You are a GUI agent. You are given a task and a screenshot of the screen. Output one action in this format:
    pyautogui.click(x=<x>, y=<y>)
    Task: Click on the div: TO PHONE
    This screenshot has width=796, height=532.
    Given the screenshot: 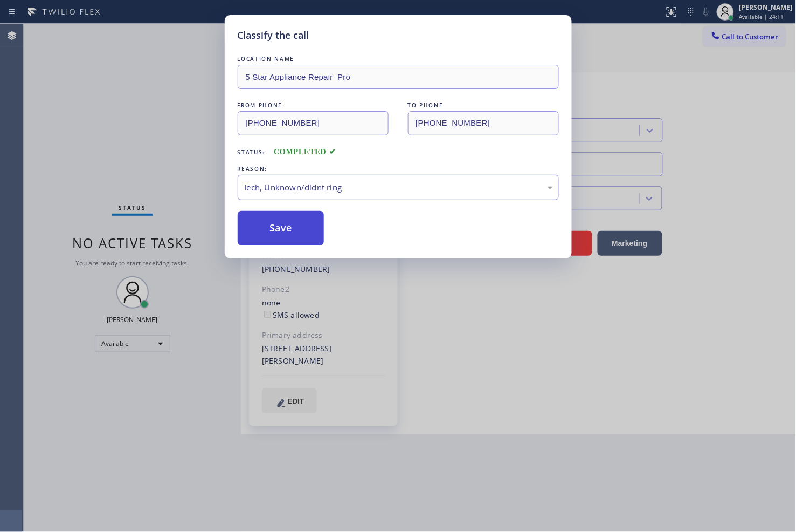 What is the action you would take?
    pyautogui.click(x=484, y=105)
    